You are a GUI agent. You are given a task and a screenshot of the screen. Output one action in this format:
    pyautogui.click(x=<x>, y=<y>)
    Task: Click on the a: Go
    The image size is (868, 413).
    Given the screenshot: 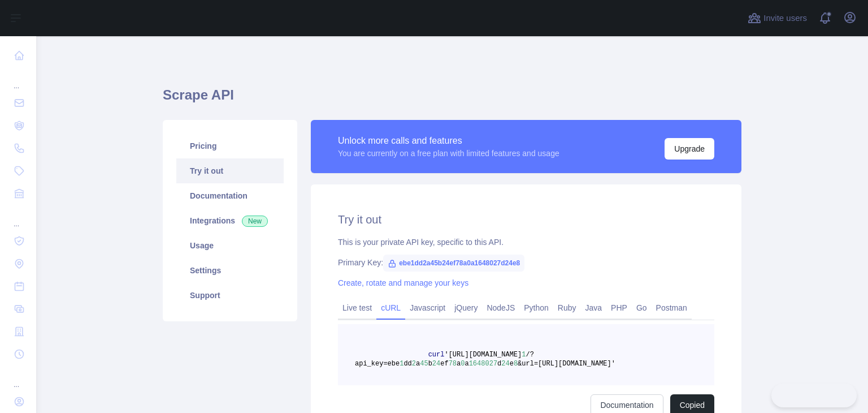 What is the action you would take?
    pyautogui.click(x=642, y=308)
    